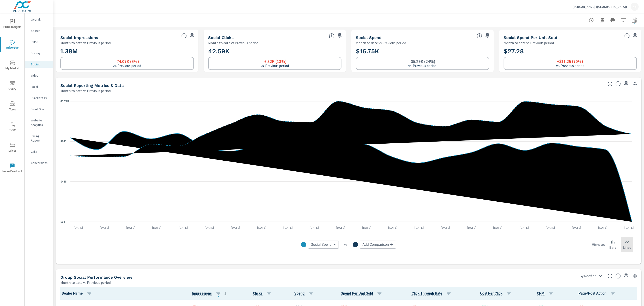 This screenshot has height=306, width=644. I want to click on button: Apply Filters, so click(624, 20).